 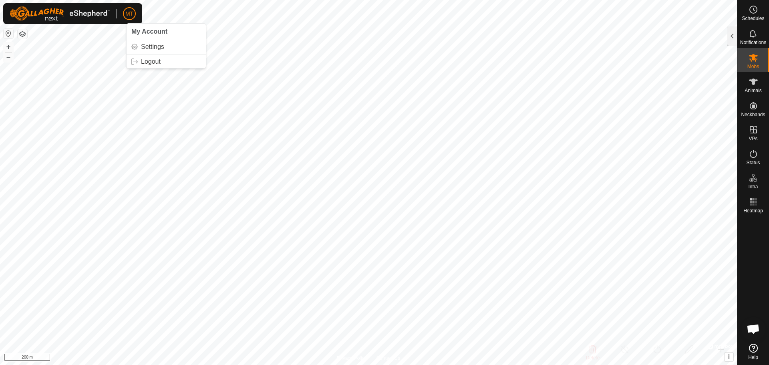 I want to click on span: Schedules, so click(x=753, y=18).